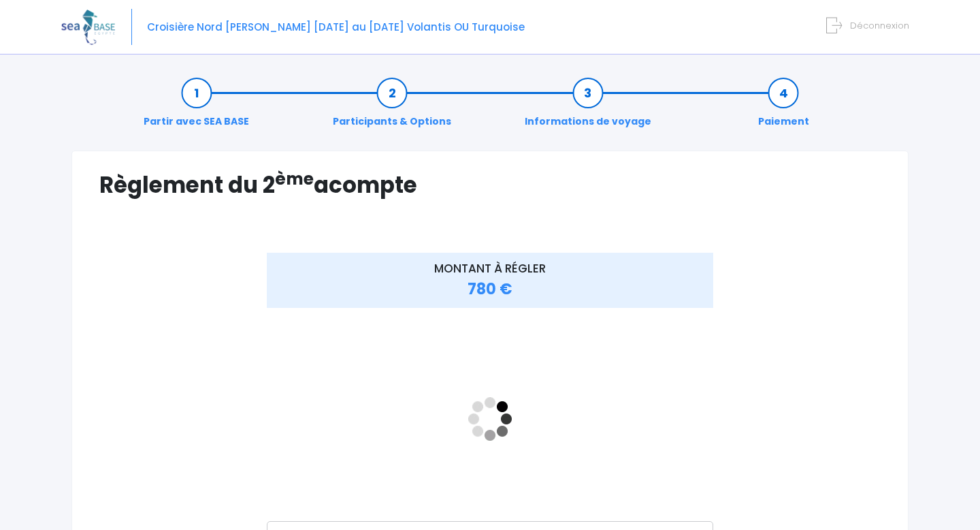 This screenshot has width=980, height=530. I want to click on a: Informations de voyage, so click(588, 107).